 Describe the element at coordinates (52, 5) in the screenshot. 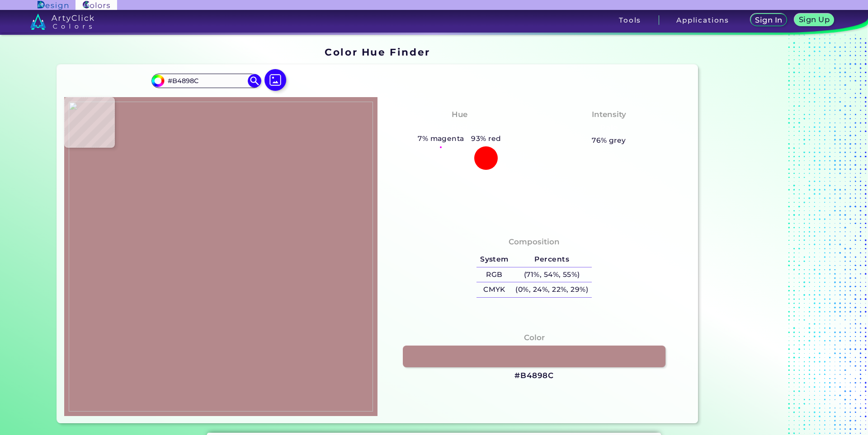

I see `img: ArtyClick Design logo` at that location.